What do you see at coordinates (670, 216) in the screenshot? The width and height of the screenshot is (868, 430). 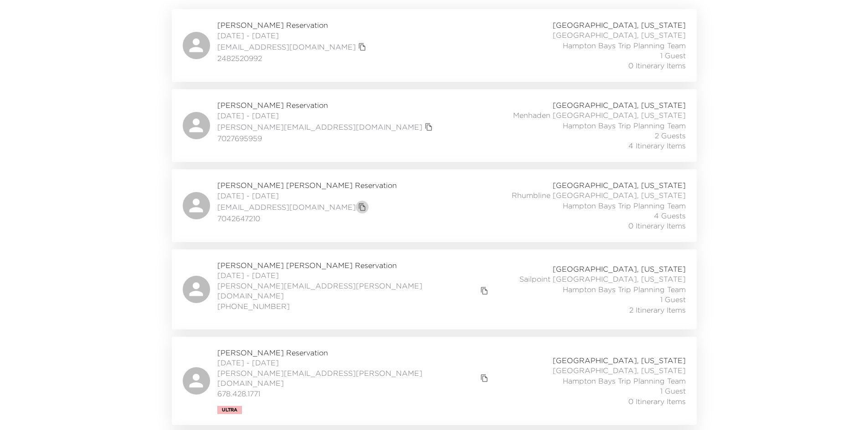 I see `span: 4 Guests` at bounding box center [670, 216].